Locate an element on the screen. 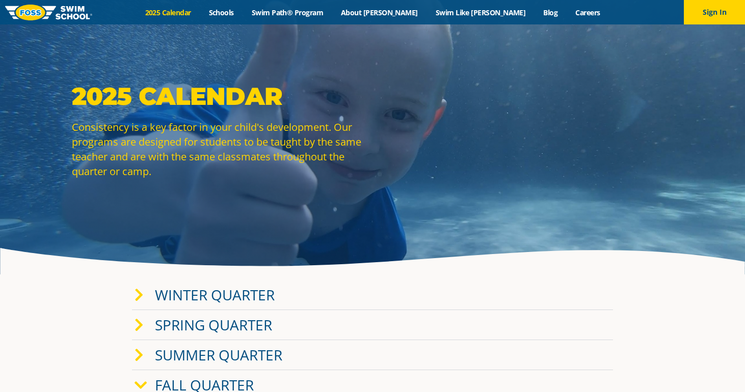  a: Spring Quarter is located at coordinates (213, 325).